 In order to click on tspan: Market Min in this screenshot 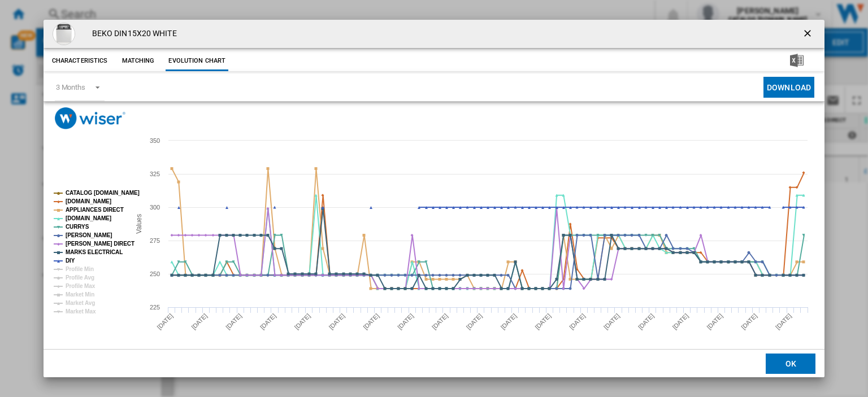, I will do `click(80, 294)`.